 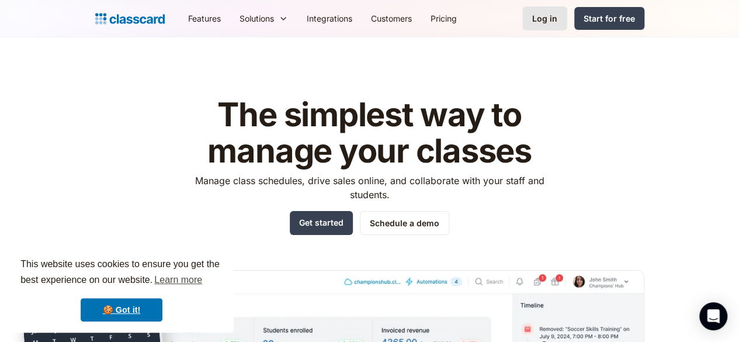 I want to click on a: Customers, so click(x=391, y=18).